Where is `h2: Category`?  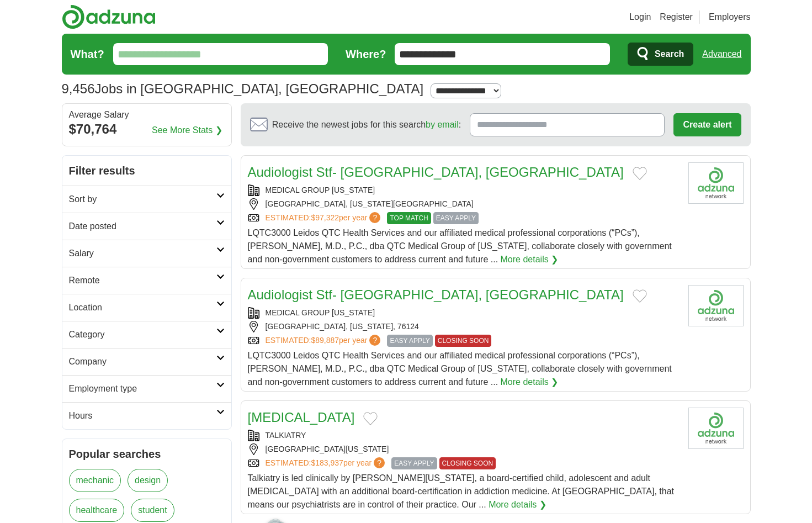
h2: Category is located at coordinates (142, 334).